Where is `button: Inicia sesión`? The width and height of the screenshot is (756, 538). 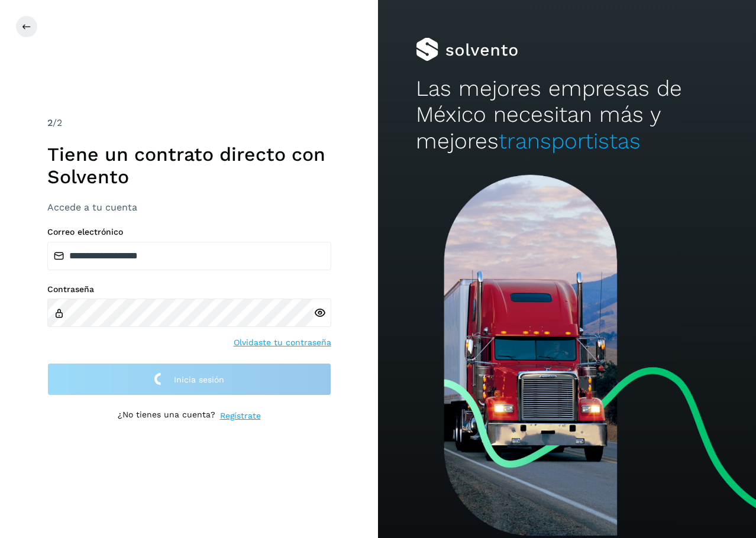 button: Inicia sesión is located at coordinates (189, 379).